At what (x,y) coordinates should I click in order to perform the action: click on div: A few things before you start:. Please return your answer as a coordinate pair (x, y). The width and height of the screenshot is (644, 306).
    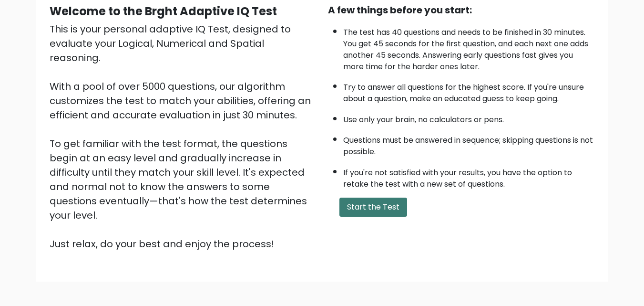
    Looking at the image, I should click on (461, 10).